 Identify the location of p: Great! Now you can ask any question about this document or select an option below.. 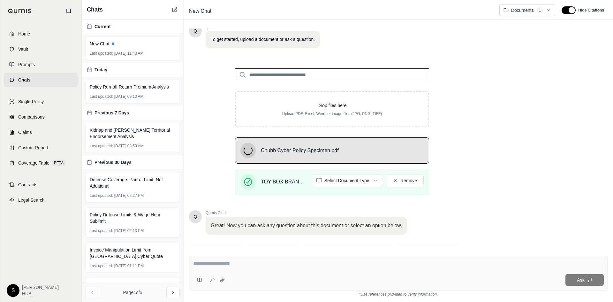
(306, 225).